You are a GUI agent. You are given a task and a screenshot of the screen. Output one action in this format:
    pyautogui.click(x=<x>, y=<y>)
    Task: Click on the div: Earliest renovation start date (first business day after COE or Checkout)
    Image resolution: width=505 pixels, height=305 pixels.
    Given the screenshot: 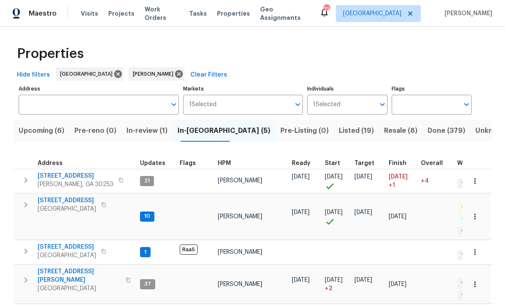 What is the action you would take?
    pyautogui.click(x=305, y=163)
    